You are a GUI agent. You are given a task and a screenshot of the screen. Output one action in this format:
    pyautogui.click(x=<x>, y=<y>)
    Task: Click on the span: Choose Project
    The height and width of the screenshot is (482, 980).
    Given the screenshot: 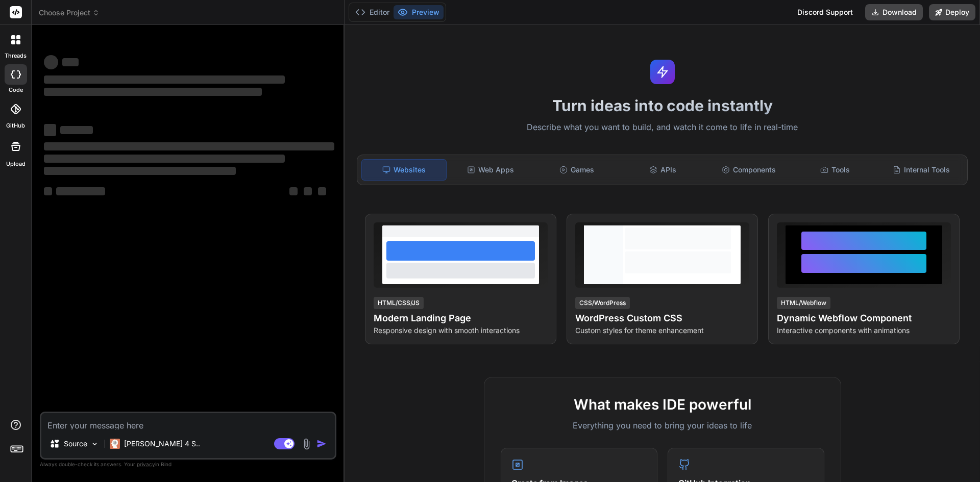 What is the action you would take?
    pyautogui.click(x=69, y=13)
    